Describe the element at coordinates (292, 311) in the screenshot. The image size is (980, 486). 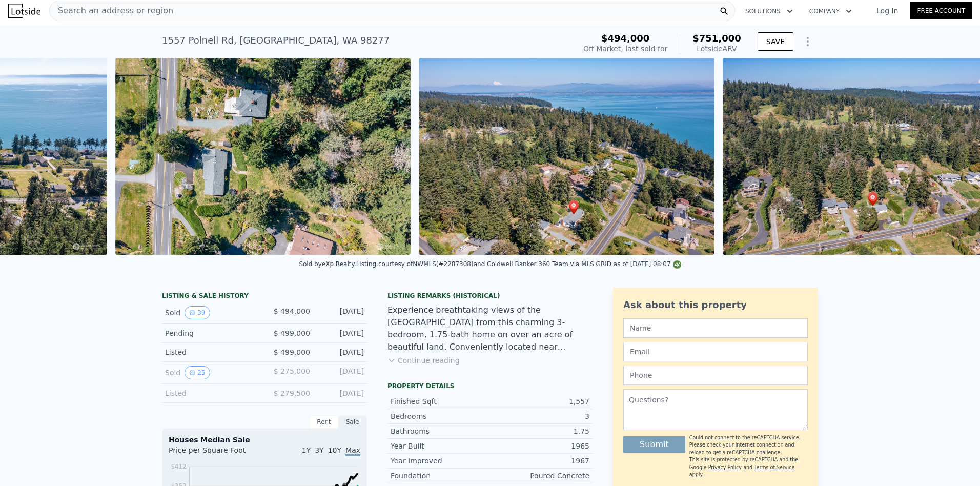
I see `span: $ 494,000` at that location.